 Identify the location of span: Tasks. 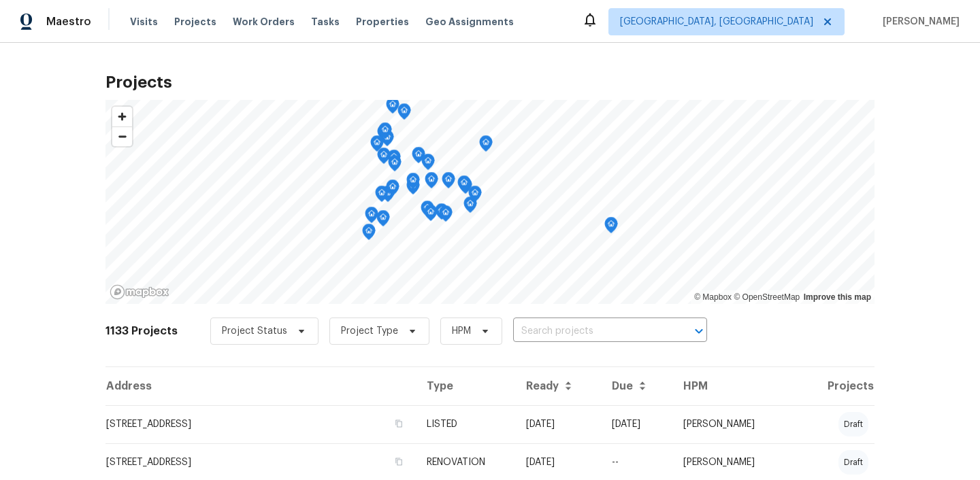
(326, 22).